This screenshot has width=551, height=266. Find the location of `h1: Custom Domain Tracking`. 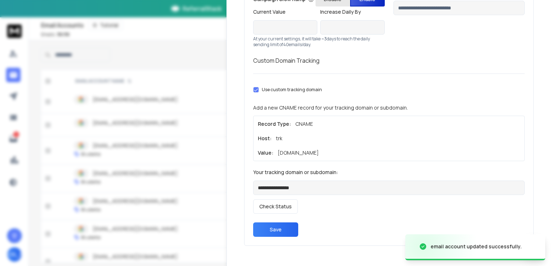

h1: Custom Domain Tracking is located at coordinates (389, 61).